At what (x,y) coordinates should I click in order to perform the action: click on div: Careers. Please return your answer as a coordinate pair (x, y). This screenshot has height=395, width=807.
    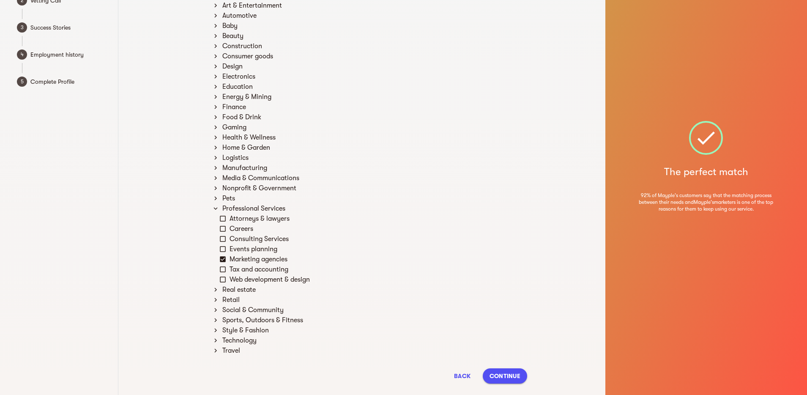
    Looking at the image, I should click on (378, 229).